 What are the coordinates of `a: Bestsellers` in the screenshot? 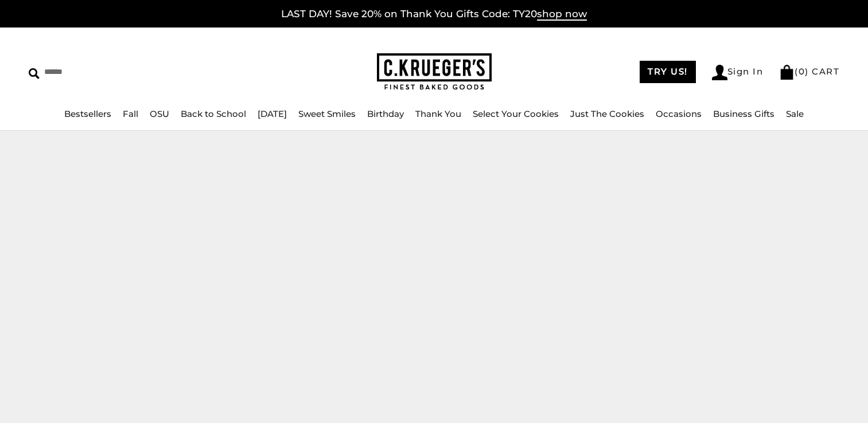 It's located at (88, 113).